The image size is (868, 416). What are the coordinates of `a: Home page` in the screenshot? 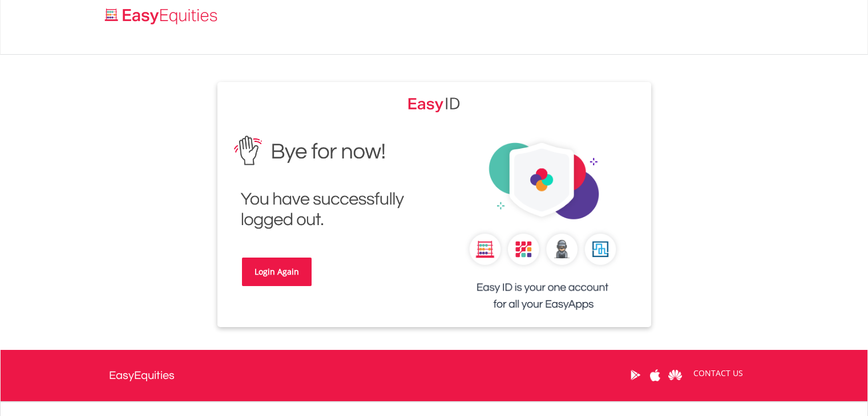 It's located at (161, 14).